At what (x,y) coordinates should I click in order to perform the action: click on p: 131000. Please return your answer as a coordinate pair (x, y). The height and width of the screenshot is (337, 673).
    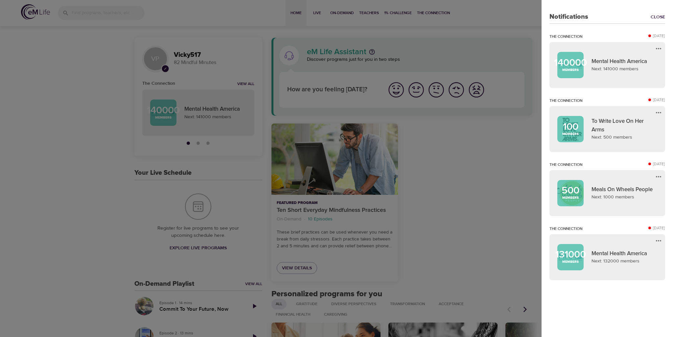
    Looking at the image, I should click on (571, 255).